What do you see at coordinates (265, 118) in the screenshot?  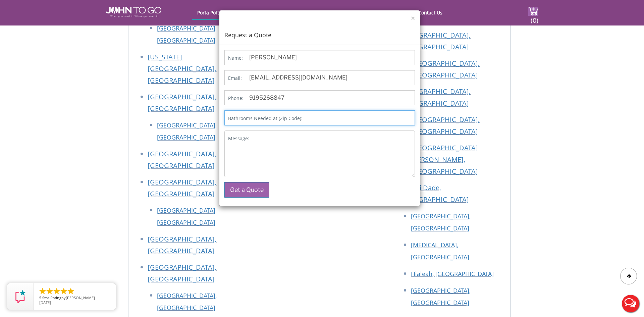 I see `label: Bathrooms Needed at (Zip Code):` at bounding box center [265, 118].